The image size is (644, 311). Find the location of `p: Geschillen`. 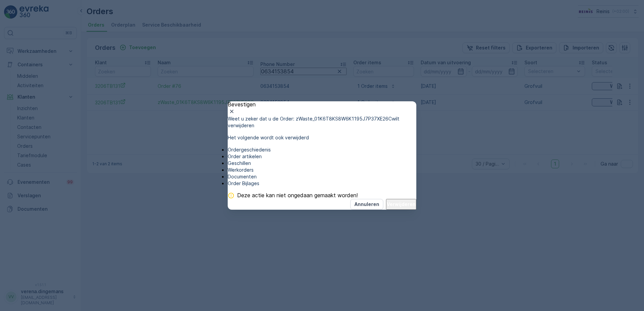

p: Geschillen is located at coordinates (322, 163).